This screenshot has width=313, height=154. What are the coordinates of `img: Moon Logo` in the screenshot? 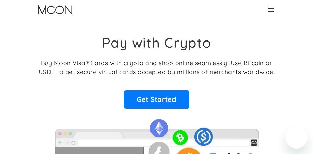 It's located at (55, 10).